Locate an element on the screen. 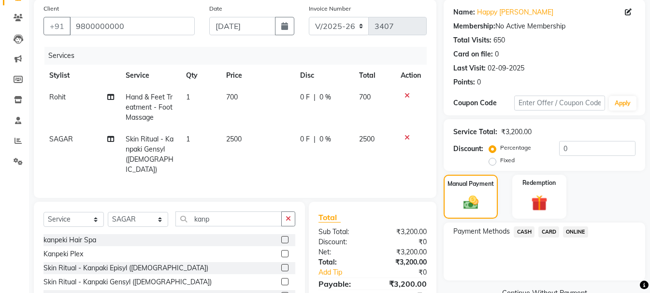  th: Stylist is located at coordinates (82, 75).